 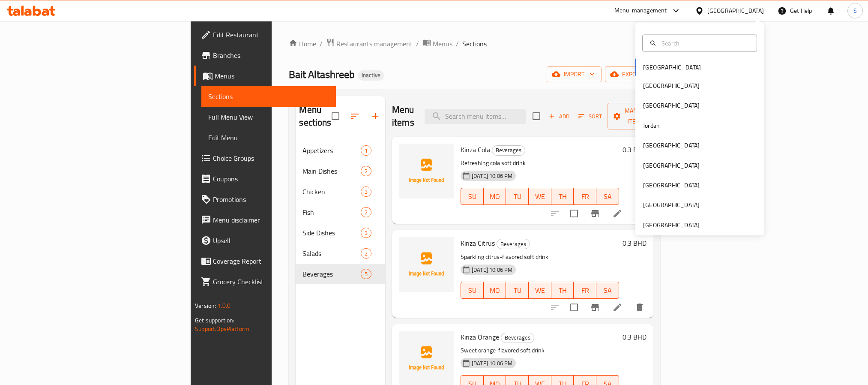 What do you see at coordinates (495, 290) in the screenshot?
I see `button: MO` at bounding box center [495, 290].